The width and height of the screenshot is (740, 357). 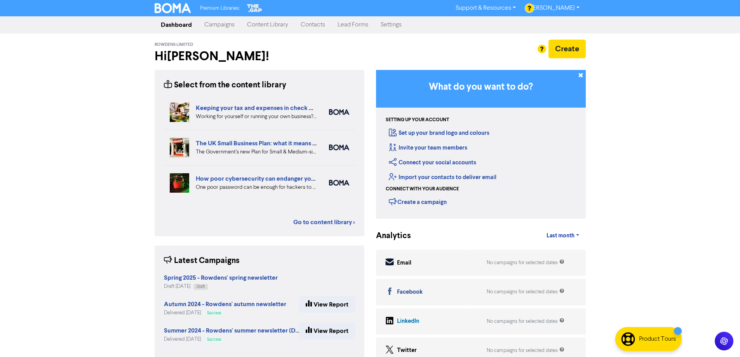 I want to click on img: boma_accounting, so click(x=339, y=112).